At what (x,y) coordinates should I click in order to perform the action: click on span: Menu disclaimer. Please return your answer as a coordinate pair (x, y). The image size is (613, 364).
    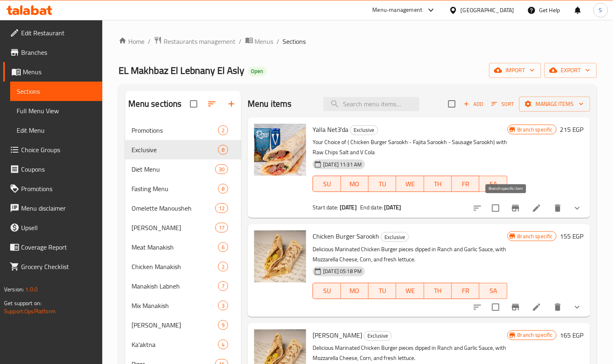
    Looking at the image, I should click on (59, 208).